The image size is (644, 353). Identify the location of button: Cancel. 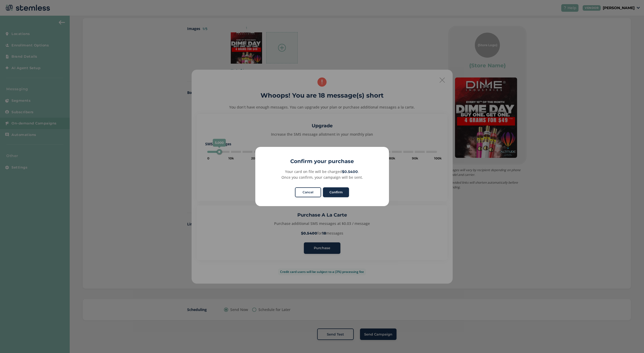
(308, 192).